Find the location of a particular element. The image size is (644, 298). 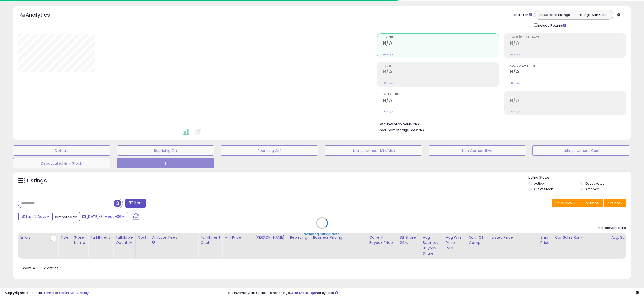

strong: Copyright is located at coordinates (14, 292).